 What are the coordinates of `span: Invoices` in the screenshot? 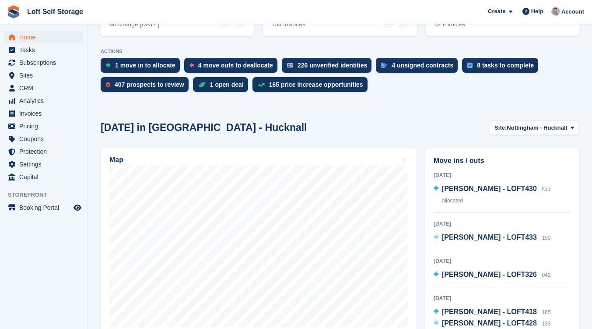 It's located at (46, 113).